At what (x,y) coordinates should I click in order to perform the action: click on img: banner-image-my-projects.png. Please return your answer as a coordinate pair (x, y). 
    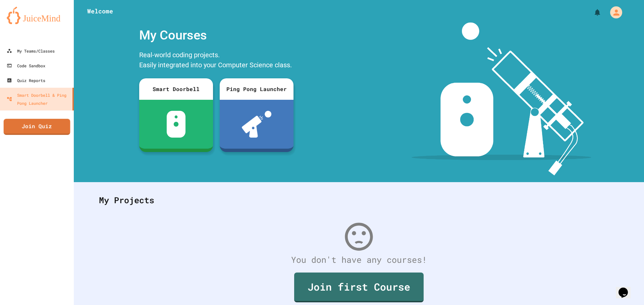
    Looking at the image, I should click on (501, 99).